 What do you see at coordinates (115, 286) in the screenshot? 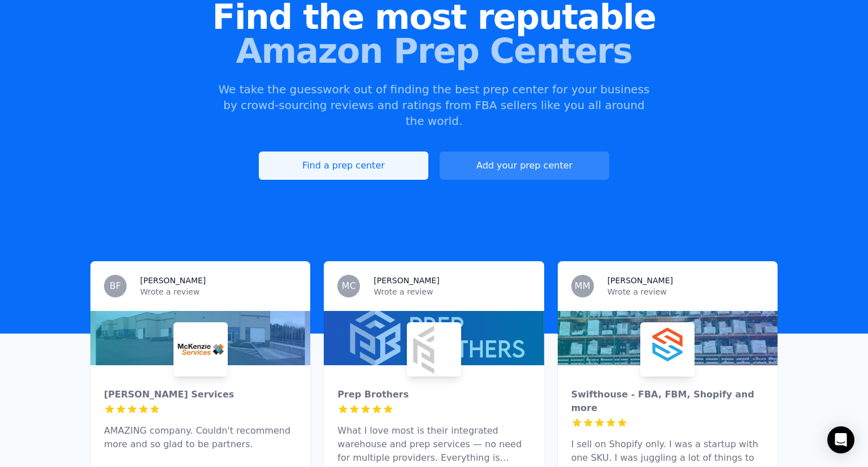
I see `span: BF` at bounding box center [115, 286].